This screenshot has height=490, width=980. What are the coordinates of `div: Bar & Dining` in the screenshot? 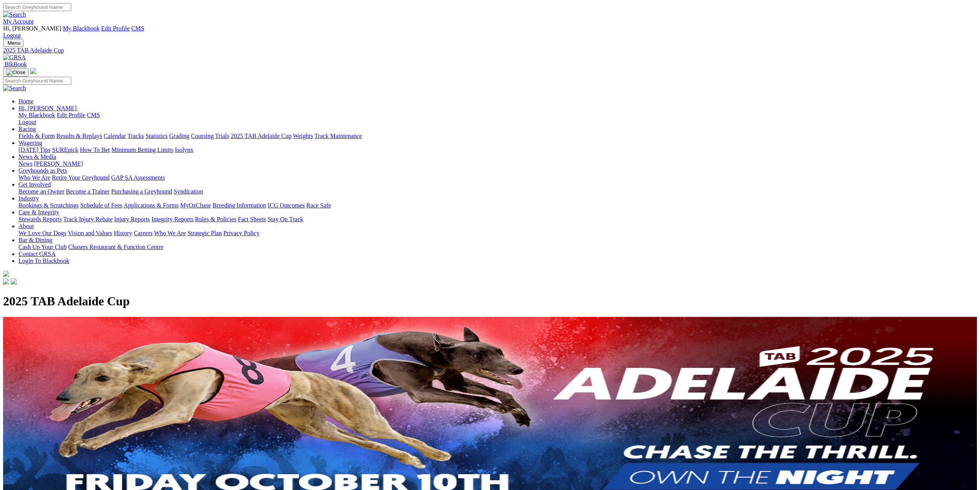 It's located at (498, 247).